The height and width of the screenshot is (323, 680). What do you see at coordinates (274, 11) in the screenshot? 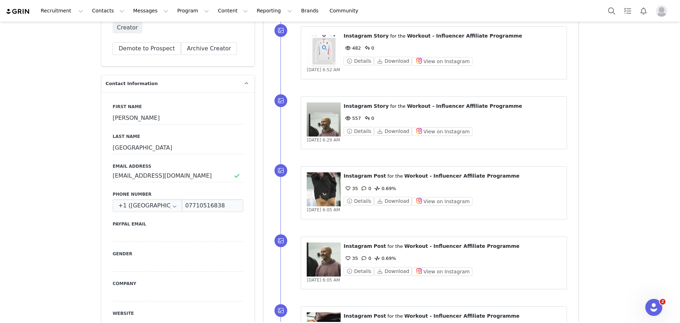
I see `button: Reporting` at bounding box center [274, 11].